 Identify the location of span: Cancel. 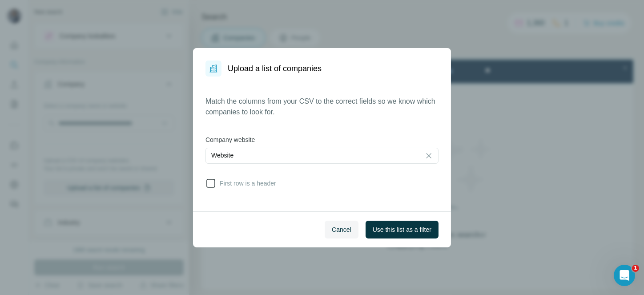
(342, 230).